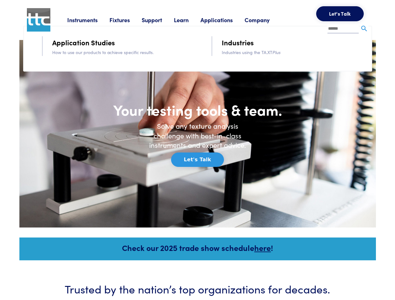 This screenshot has width=395, height=300. Describe the element at coordinates (88, 20) in the screenshot. I see `a: Instruments` at that location.